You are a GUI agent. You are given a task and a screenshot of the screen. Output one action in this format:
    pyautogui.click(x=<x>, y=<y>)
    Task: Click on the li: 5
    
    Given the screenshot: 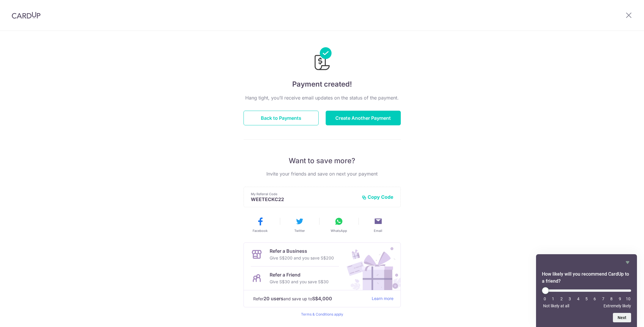 What is the action you would take?
    pyautogui.click(x=587, y=299)
    